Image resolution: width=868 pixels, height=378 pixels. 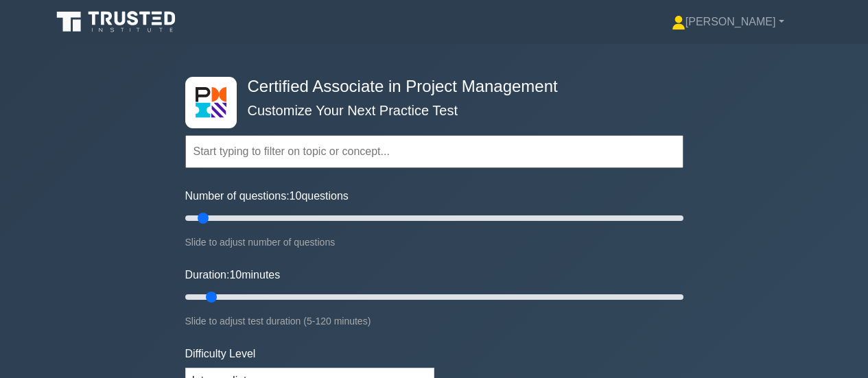 What do you see at coordinates (434, 242) in the screenshot?
I see `div: Slide to adjust number of questions` at bounding box center [434, 242].